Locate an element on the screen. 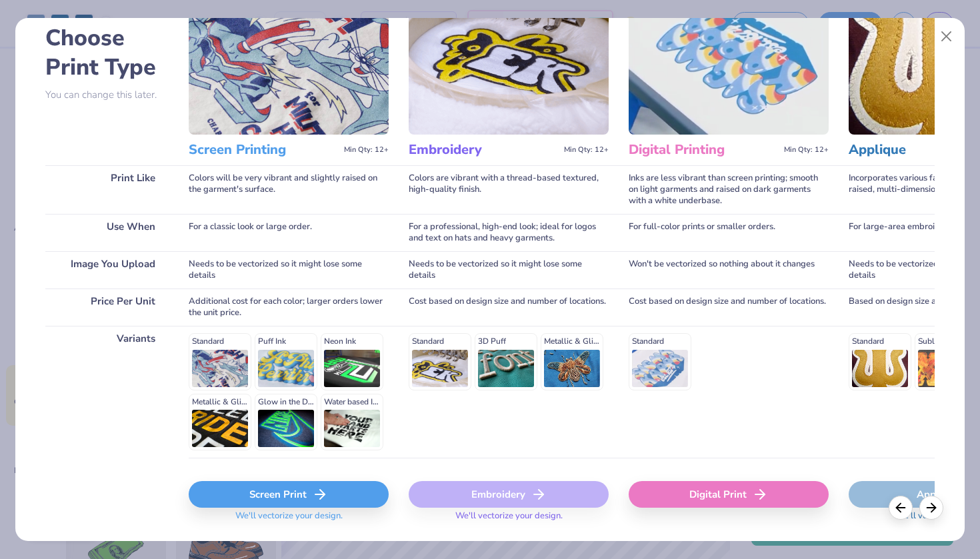 Image resolution: width=980 pixels, height=559 pixels. div: Inks are less vibrant than screen printing; smooth on light garments and raised on dark garments ... is located at coordinates (729, 189).